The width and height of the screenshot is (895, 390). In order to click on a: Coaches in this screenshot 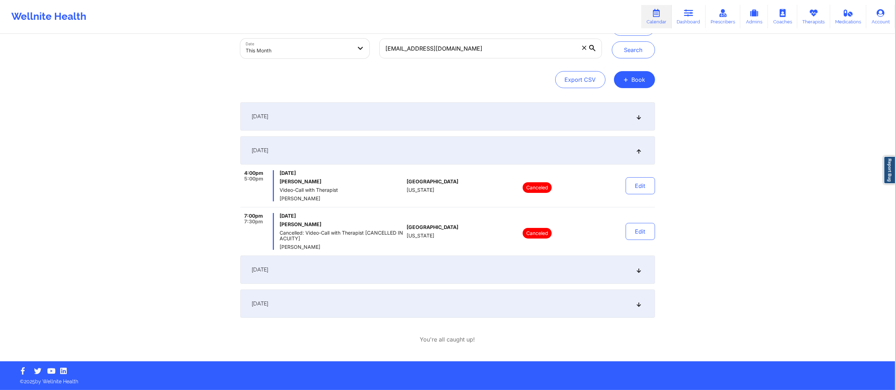, I will do `click(783, 17)`.